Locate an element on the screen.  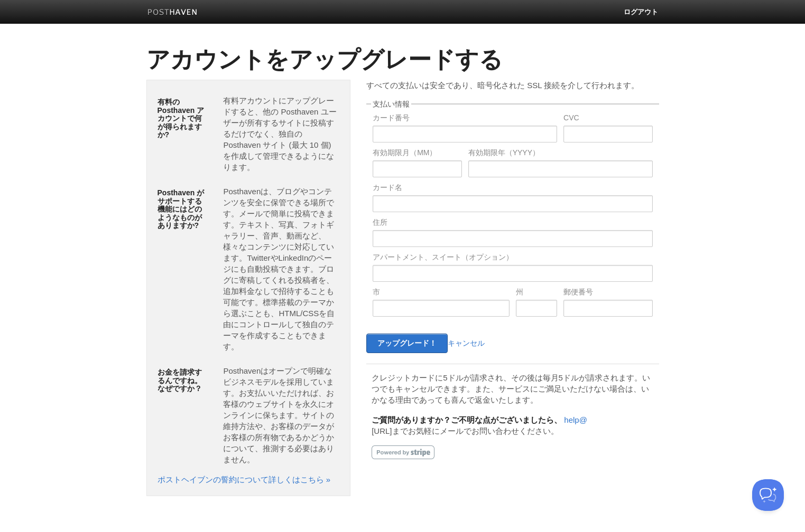
font: Posthavenは、ブログやコンテンツを安全に保管できる場所です。メールで簡単に投稿できます。テキスト、写真、フォトギャラリー、音声、動画など、様々なコンテンツに対応しています。Twitter... is located at coordinates (278, 269).